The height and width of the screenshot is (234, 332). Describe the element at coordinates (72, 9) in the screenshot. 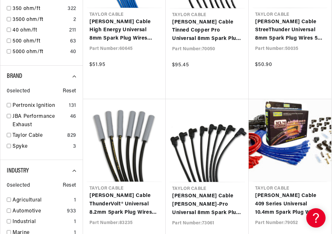

I see `div: 322` at that location.